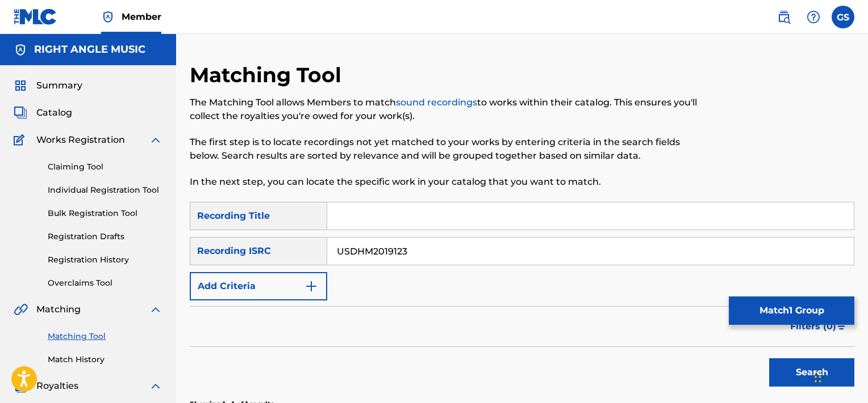  What do you see at coordinates (791, 311) in the screenshot?
I see `button: Match1 Group` at bounding box center [791, 311].